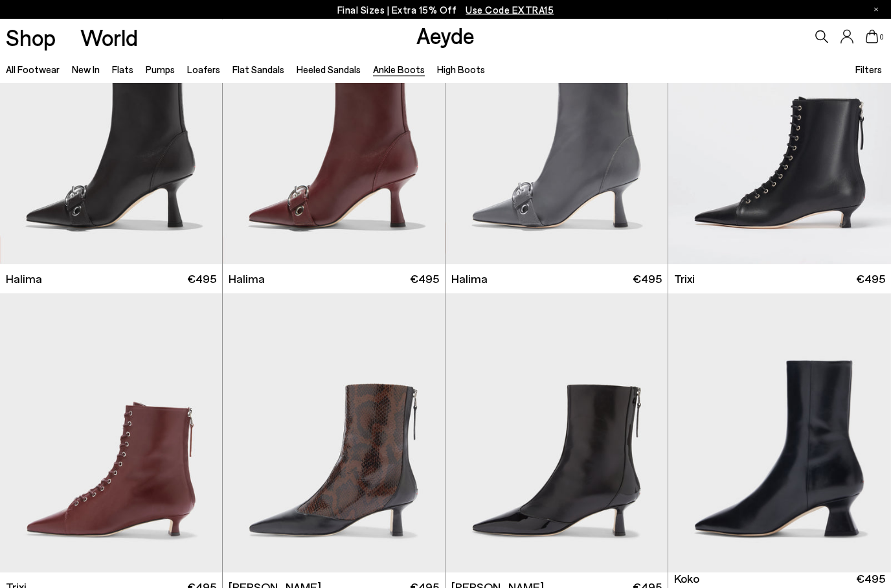 This screenshot has width=891, height=588. What do you see at coordinates (780, 433) in the screenshot?
I see `div: 1 / 6` at bounding box center [780, 433].